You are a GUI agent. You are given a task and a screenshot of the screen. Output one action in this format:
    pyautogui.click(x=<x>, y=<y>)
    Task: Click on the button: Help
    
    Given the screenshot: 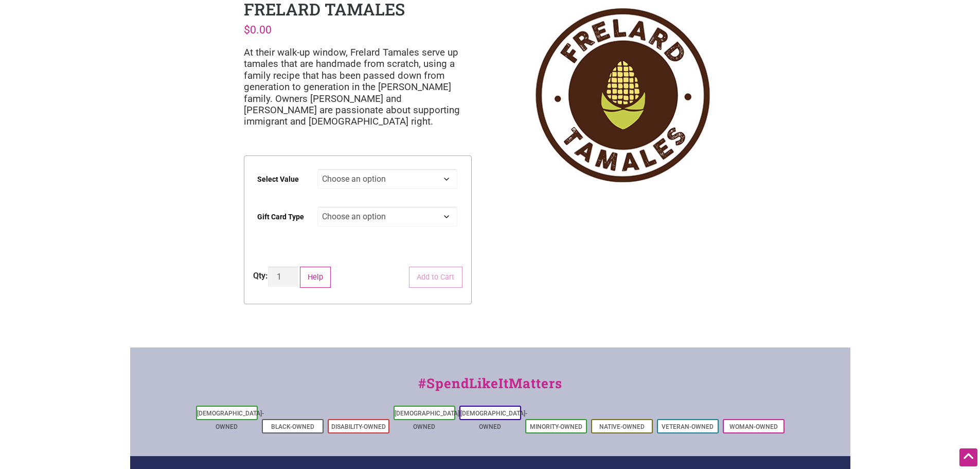 What is the action you would take?
    pyautogui.click(x=316, y=277)
    